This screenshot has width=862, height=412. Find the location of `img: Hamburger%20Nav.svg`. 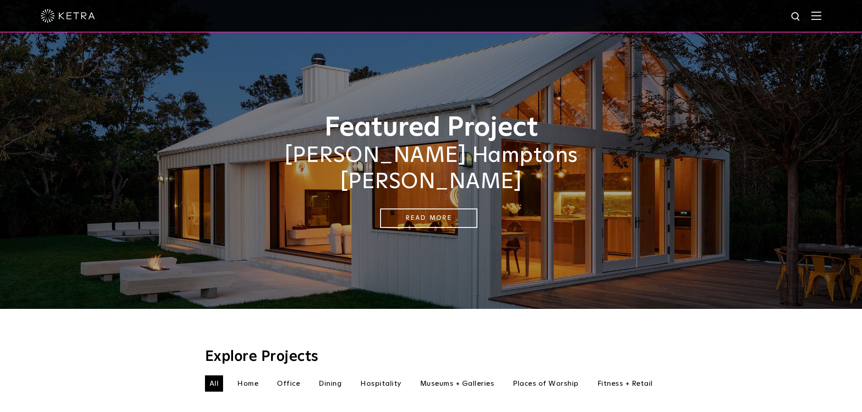

img: Hamburger%20Nav.svg is located at coordinates (816, 15).